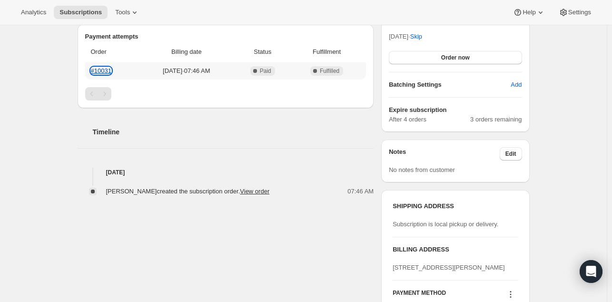 This screenshot has height=302, width=612. What do you see at coordinates (529, 12) in the screenshot?
I see `button: Help` at bounding box center [529, 12].